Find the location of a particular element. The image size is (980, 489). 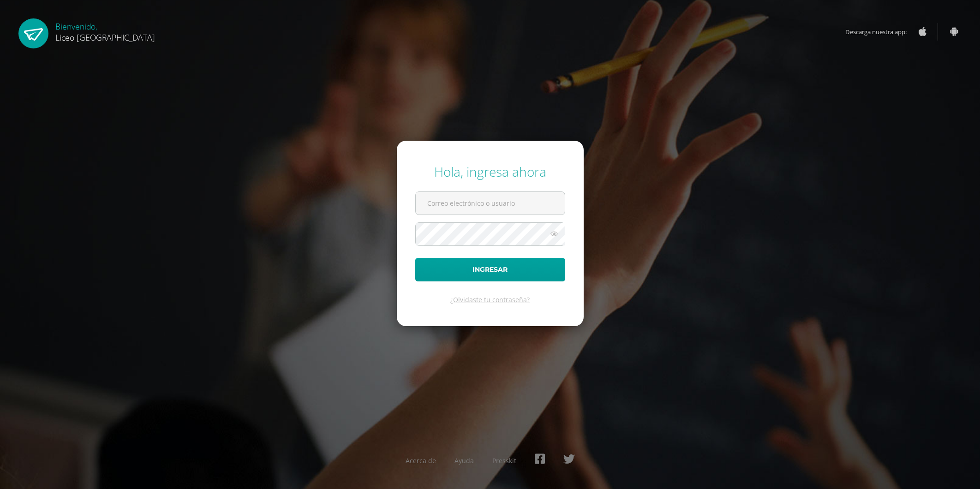

div: Bienvenido, is located at coordinates (105, 31).